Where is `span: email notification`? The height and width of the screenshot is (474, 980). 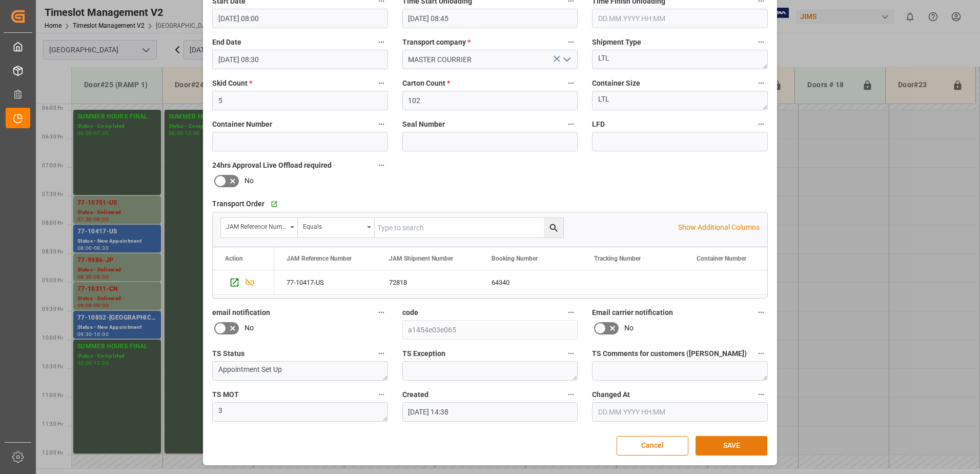
span: email notification is located at coordinates (241, 312).